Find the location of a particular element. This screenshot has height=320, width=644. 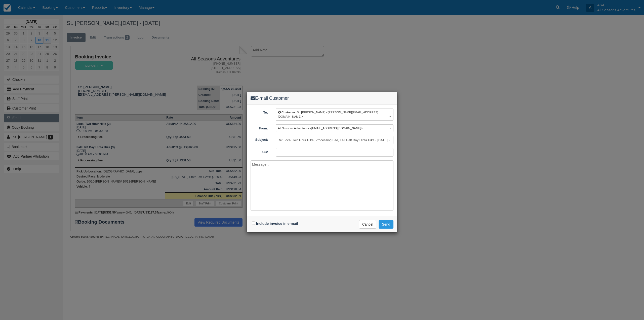

label: CC: is located at coordinates (259, 152).